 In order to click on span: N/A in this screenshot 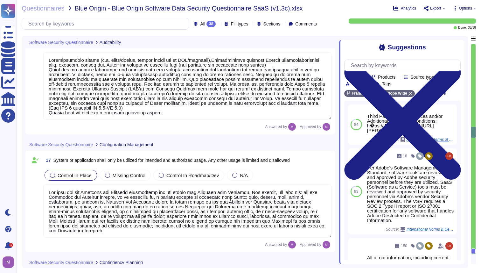, I will do `click(244, 175)`.